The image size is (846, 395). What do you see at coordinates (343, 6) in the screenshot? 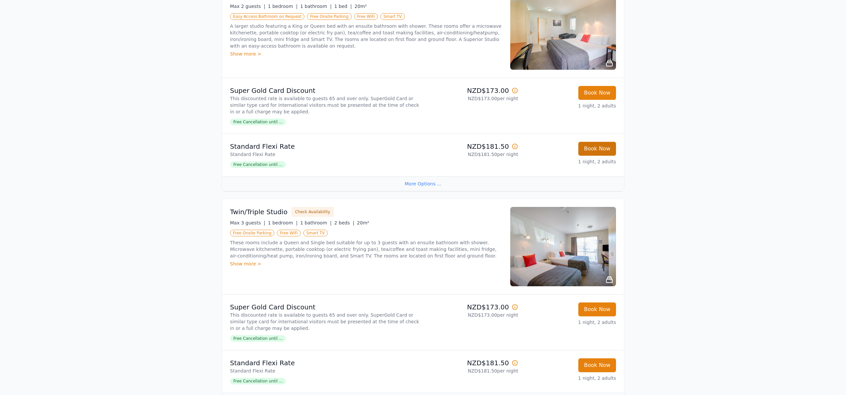
I see `span: 1 bed |` at bounding box center [343, 6].